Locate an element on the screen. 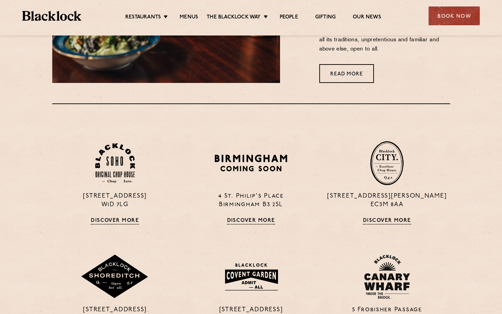  img: BIRMINGHAM-P22_-e1747915156957.png is located at coordinates (251, 163).